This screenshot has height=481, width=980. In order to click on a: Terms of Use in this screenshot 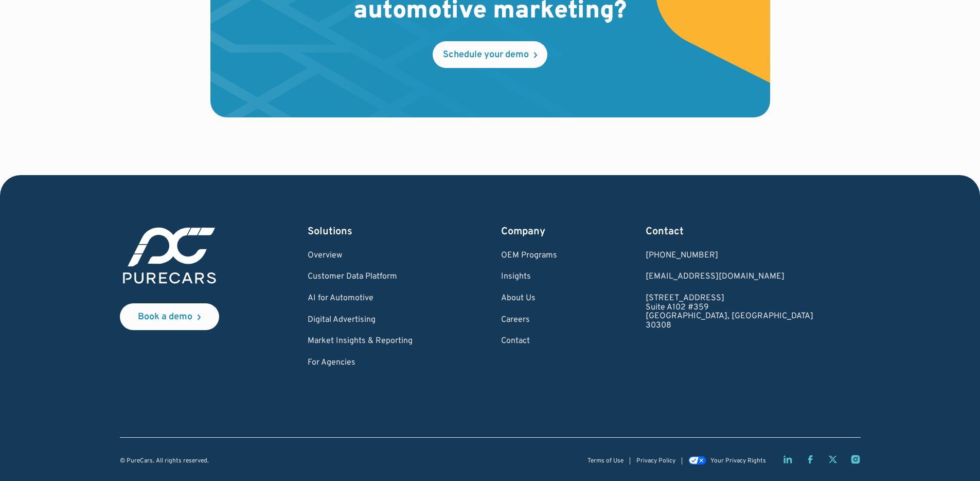, I will do `click(605, 461)`.